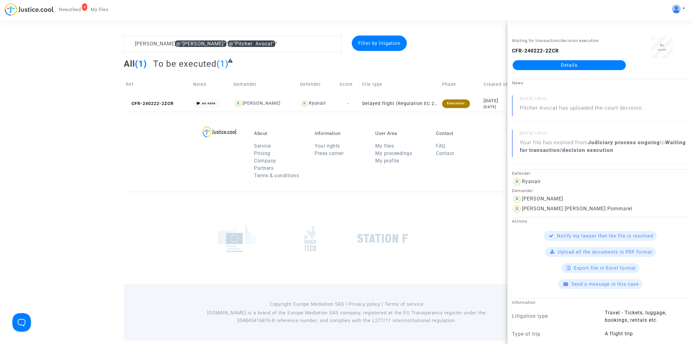 Image resolution: width=693 pixels, height=344 pixels. Describe the element at coordinates (318, 84) in the screenshot. I see `td: Defender` at that location.